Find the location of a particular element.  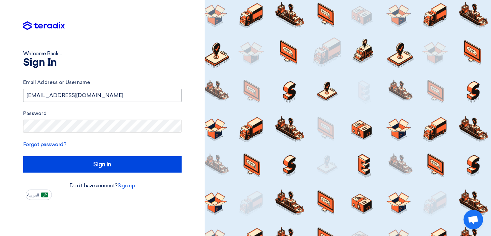

div: Don't have account? is located at coordinates (102, 185).